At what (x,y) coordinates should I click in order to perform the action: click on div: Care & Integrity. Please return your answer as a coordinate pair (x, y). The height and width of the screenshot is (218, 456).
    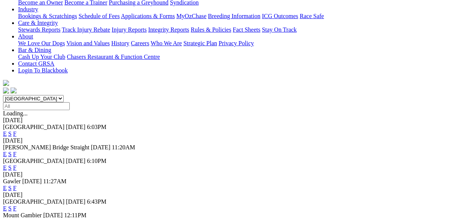
    Looking at the image, I should click on (235, 30).